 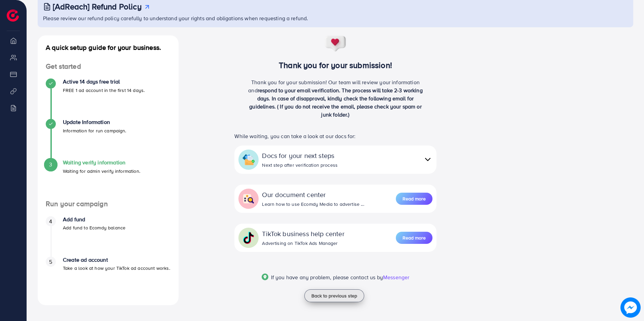 I want to click on h3: [AdReach] Refund Policy, so click(x=97, y=6).